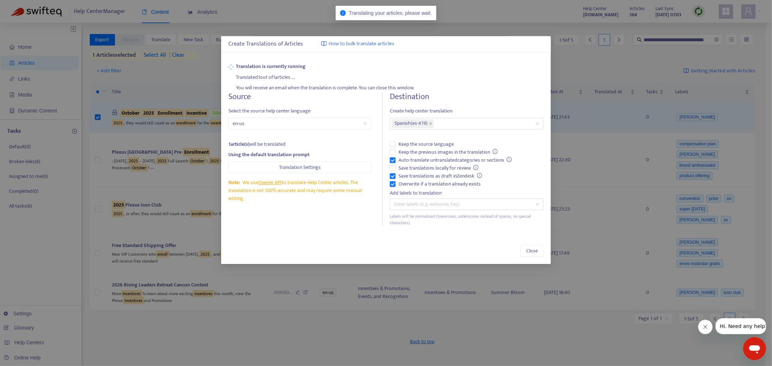  I want to click on div: Labels will be normalized (lowercase, underscores instead of spaces, no special characters)., so click(467, 220).